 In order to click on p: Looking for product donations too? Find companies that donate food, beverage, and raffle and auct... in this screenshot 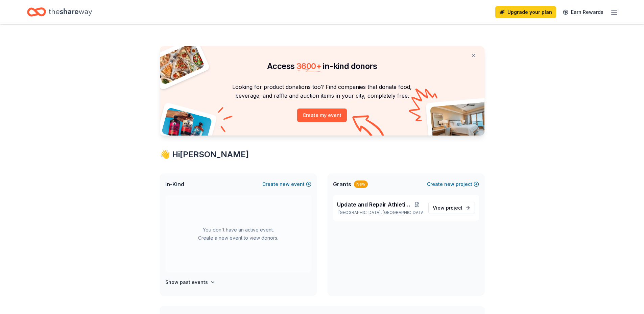, I will do `click(322, 91)`.